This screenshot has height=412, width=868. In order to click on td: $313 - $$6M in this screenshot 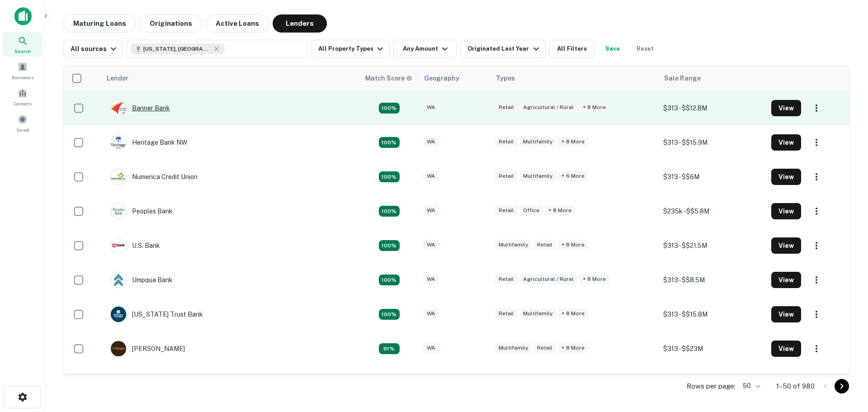, I will do `click(712, 177)`.